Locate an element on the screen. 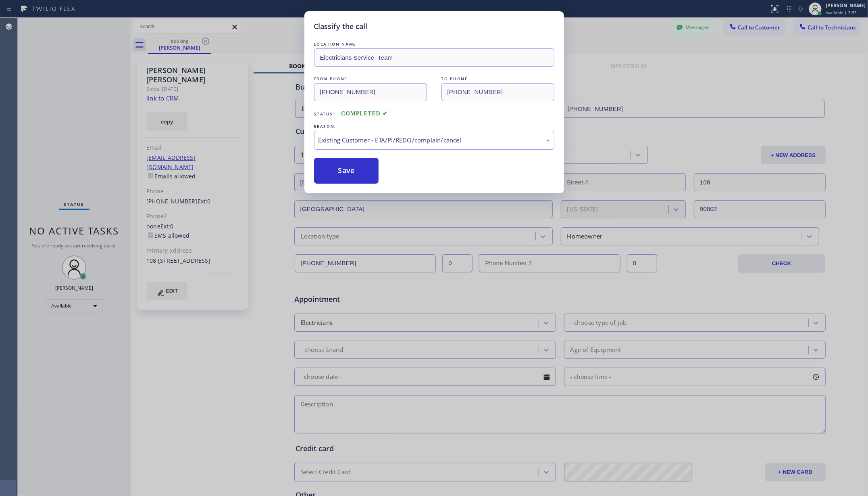  span: COMPLETED is located at coordinates (364, 113).